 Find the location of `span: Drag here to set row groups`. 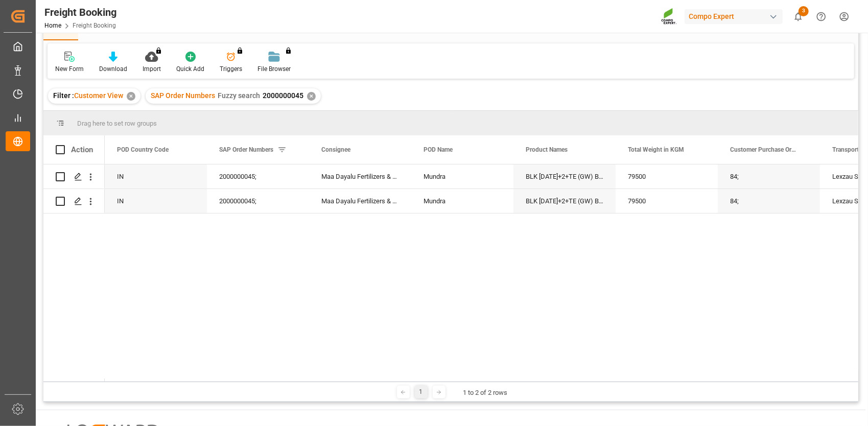

span: Drag here to set row groups is located at coordinates (117, 123).